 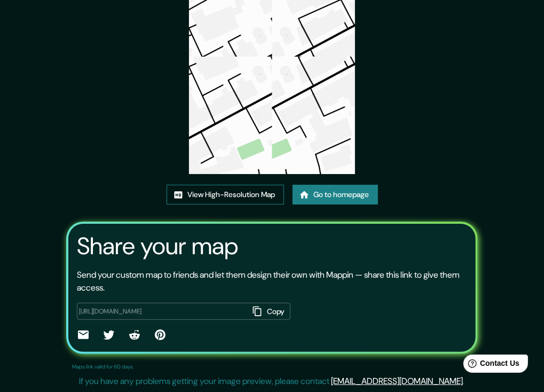 I want to click on p: Maps link valid for 60 days., so click(x=103, y=366).